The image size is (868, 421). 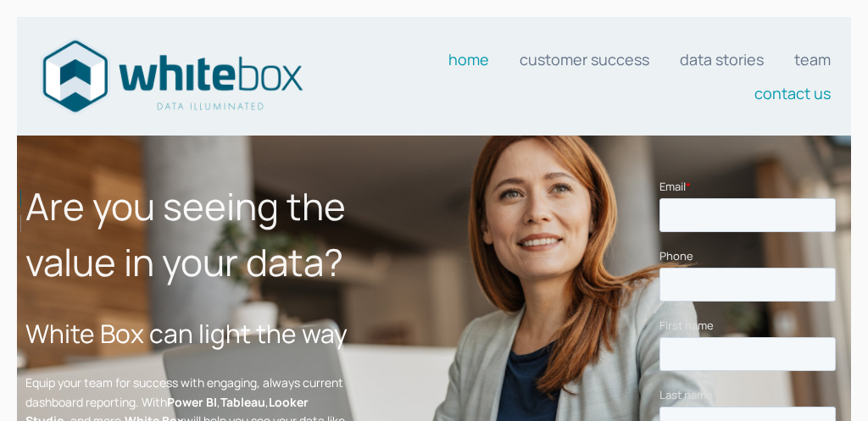 What do you see at coordinates (192, 402) in the screenshot?
I see `strong: Power BI` at bounding box center [192, 402].